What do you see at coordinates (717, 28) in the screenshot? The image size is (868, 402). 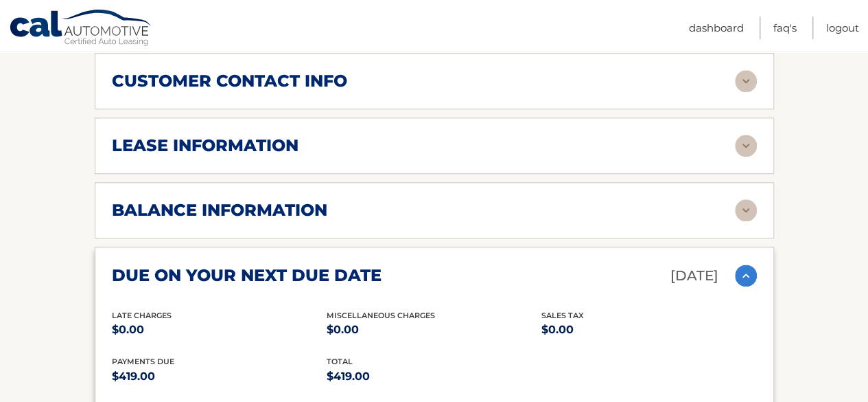 I see `a: Dashboard` at bounding box center [717, 28].